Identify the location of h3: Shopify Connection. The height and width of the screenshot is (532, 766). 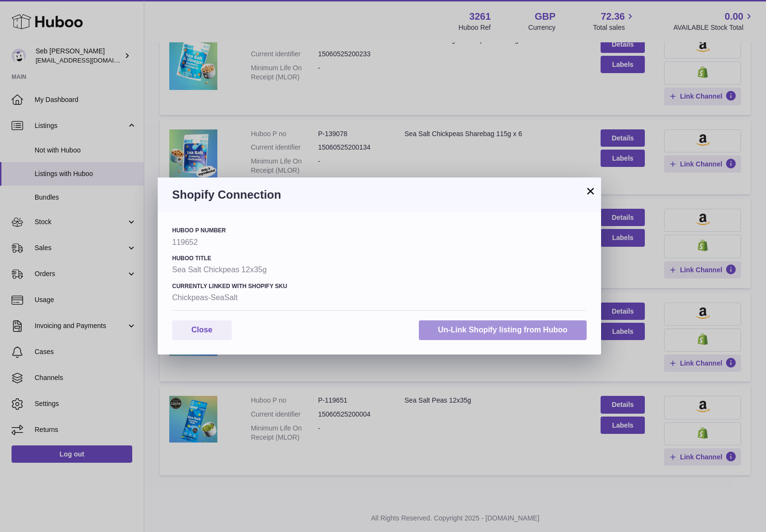
(380, 195).